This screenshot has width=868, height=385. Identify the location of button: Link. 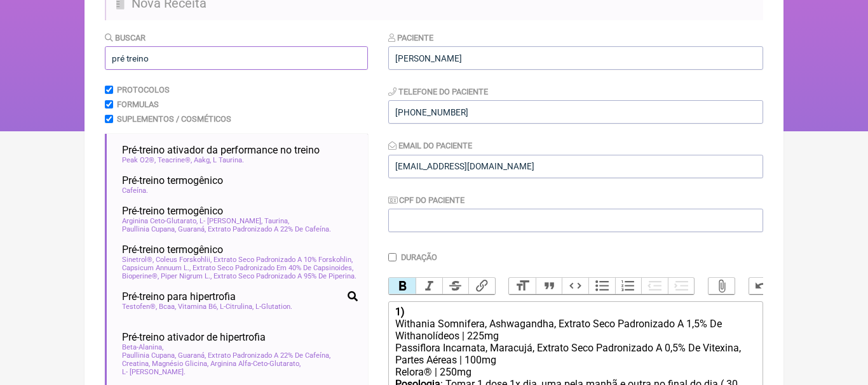
(482, 286).